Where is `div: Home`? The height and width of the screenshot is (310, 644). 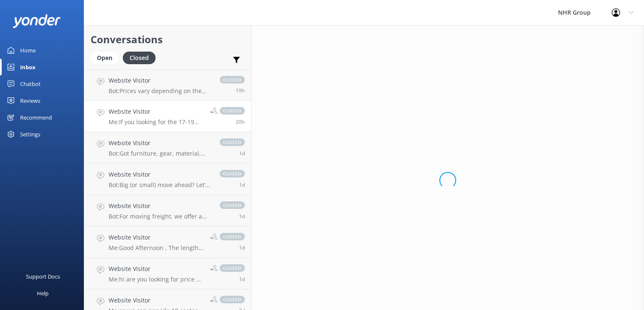
div: Home is located at coordinates (28, 50).